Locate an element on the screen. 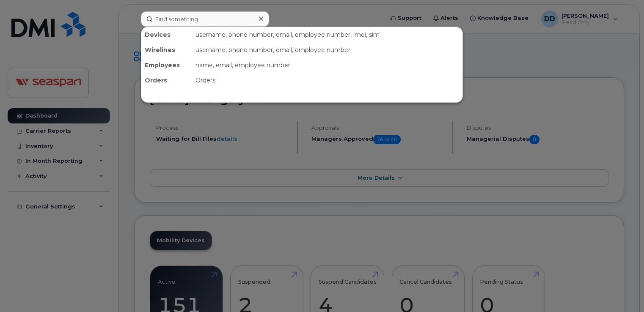  div: Employees is located at coordinates (167, 65).